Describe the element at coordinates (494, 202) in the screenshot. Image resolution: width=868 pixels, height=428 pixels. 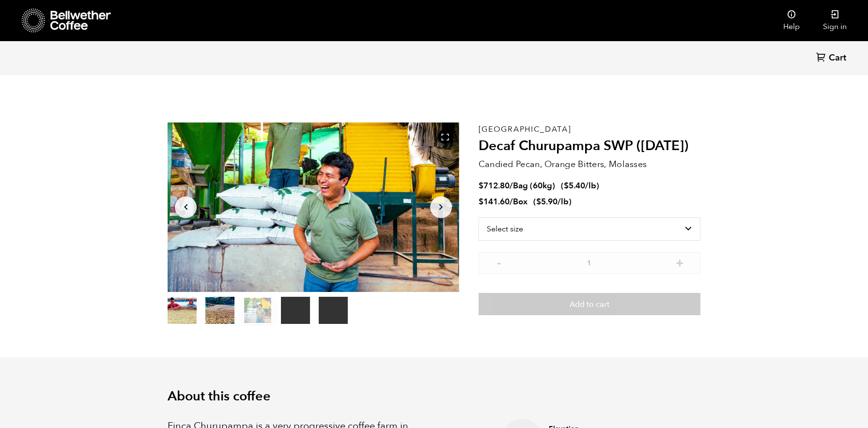
I see `bdi: 141.60` at that location.